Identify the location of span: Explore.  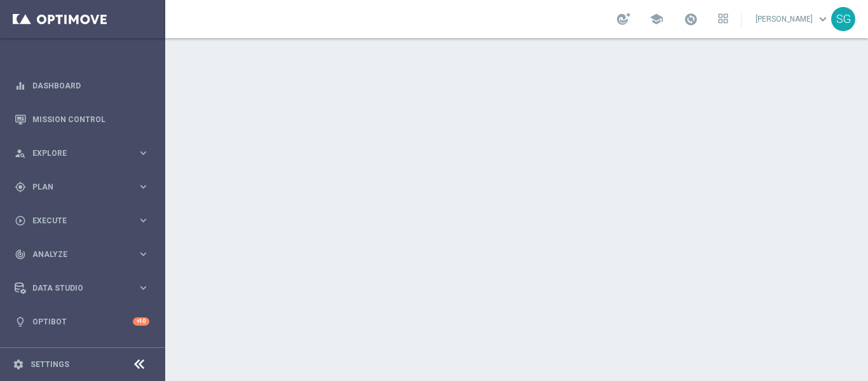
(84, 153).